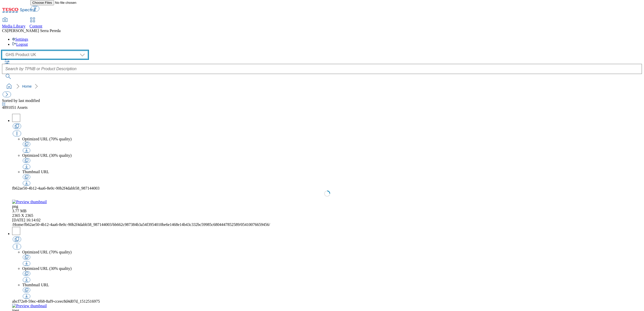 This screenshot has width=644, height=311. Describe the element at coordinates (27, 86) in the screenshot. I see `a: Home` at that location.